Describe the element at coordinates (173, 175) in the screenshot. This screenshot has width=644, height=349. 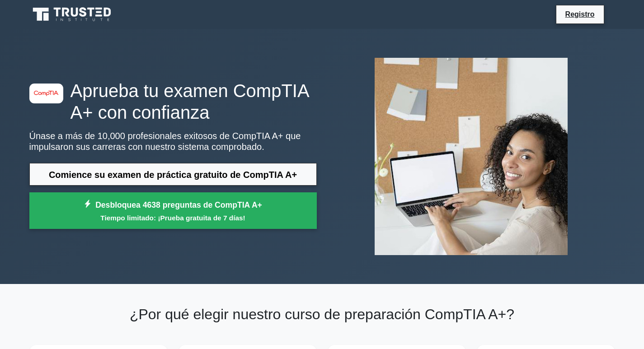
I see `font: Comience su examen de práctica gratuito de CompTIA A+` at that location.